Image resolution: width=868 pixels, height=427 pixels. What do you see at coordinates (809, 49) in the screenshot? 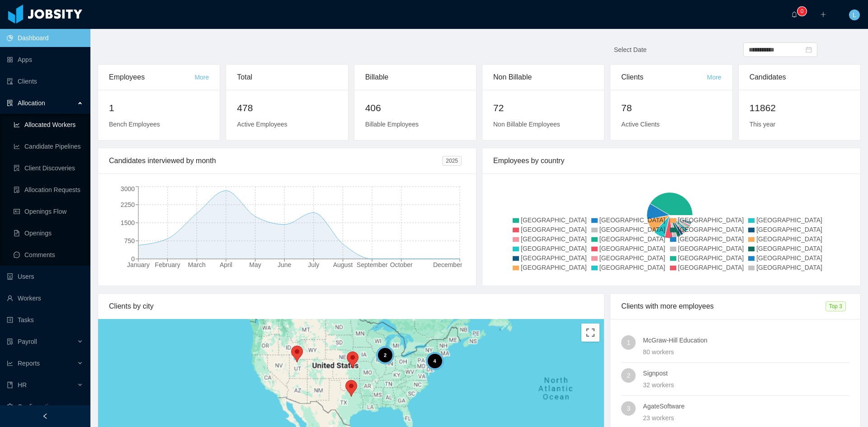
I see `i: icon: calendar` at bounding box center [809, 49].